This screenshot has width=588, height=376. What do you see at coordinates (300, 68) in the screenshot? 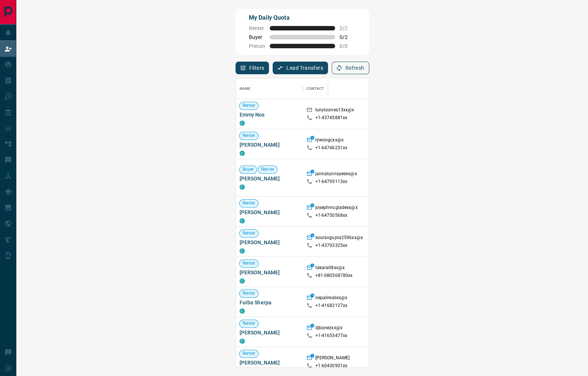
I see `button: Lead Transfers` at bounding box center [300, 68].